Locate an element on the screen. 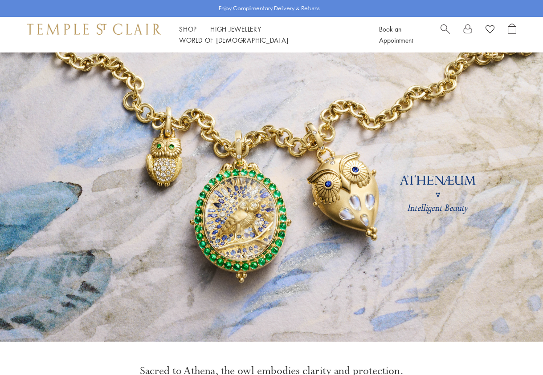  p: Enjoy Complimentary Delivery & Returns is located at coordinates (269, 8).